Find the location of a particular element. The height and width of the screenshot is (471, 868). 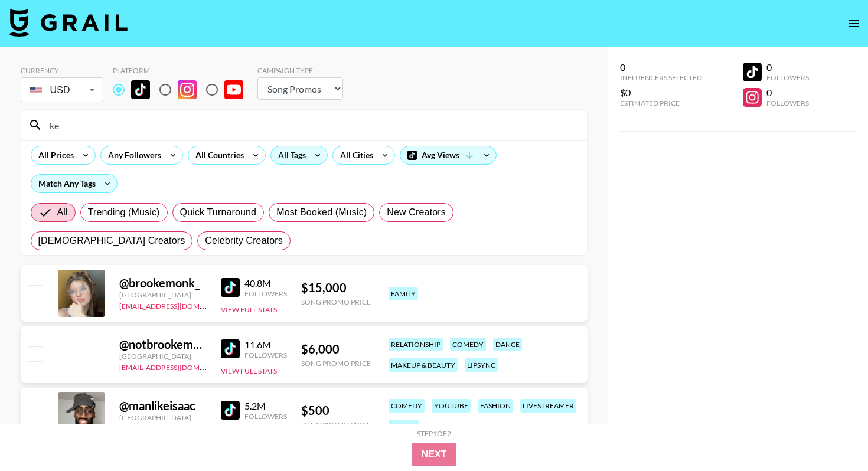

input: Search by User Name is located at coordinates (311, 125).